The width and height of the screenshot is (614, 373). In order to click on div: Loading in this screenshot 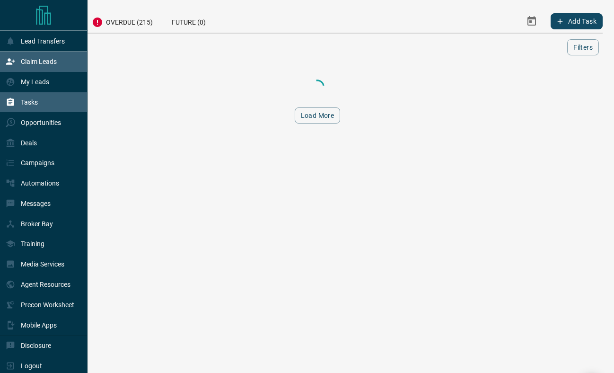, I will do `click(317, 87)`.